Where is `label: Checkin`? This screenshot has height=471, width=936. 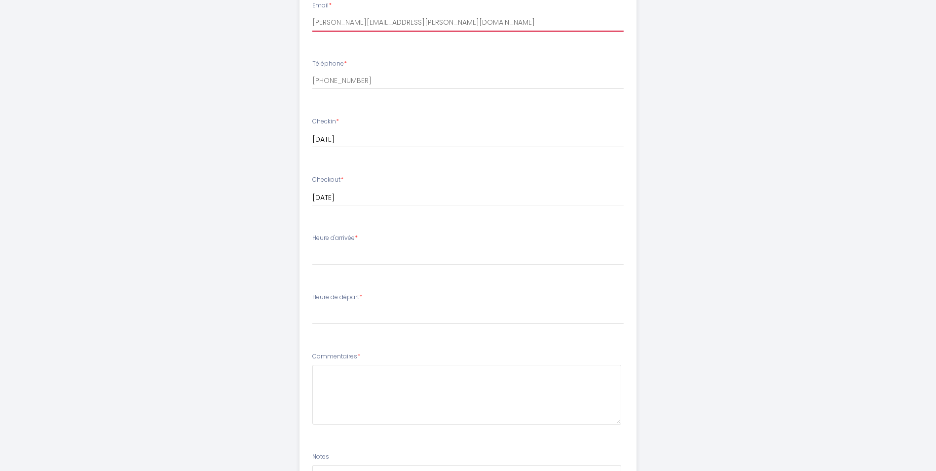 label: Checkin is located at coordinates (326, 121).